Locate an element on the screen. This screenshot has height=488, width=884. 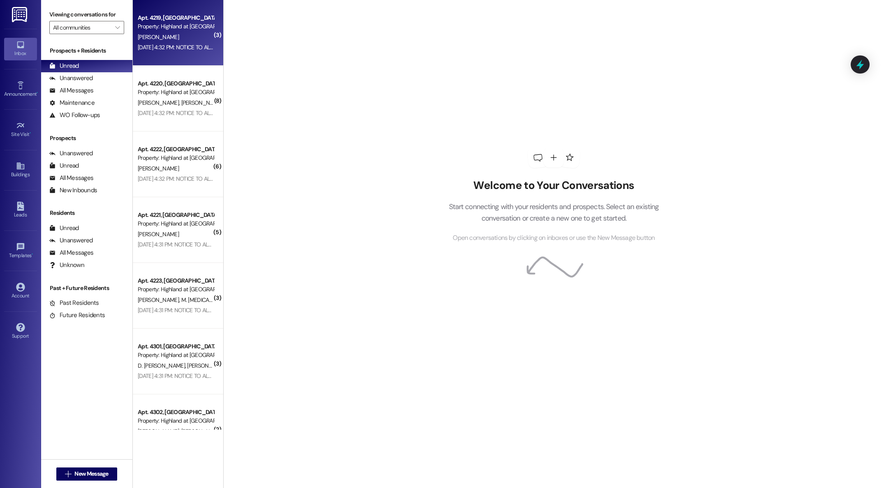
div: Future Residents is located at coordinates (77, 315).